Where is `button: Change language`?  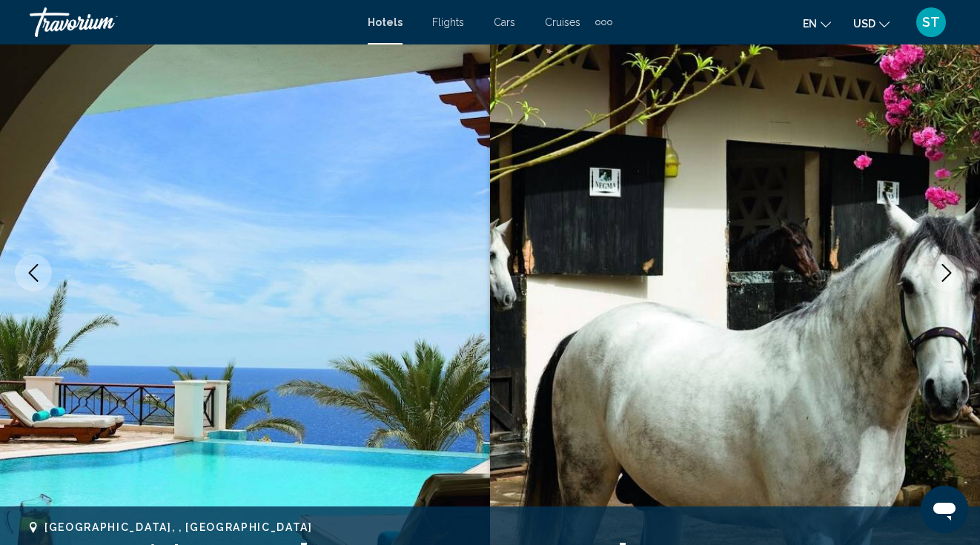
button: Change language is located at coordinates (818, 23).